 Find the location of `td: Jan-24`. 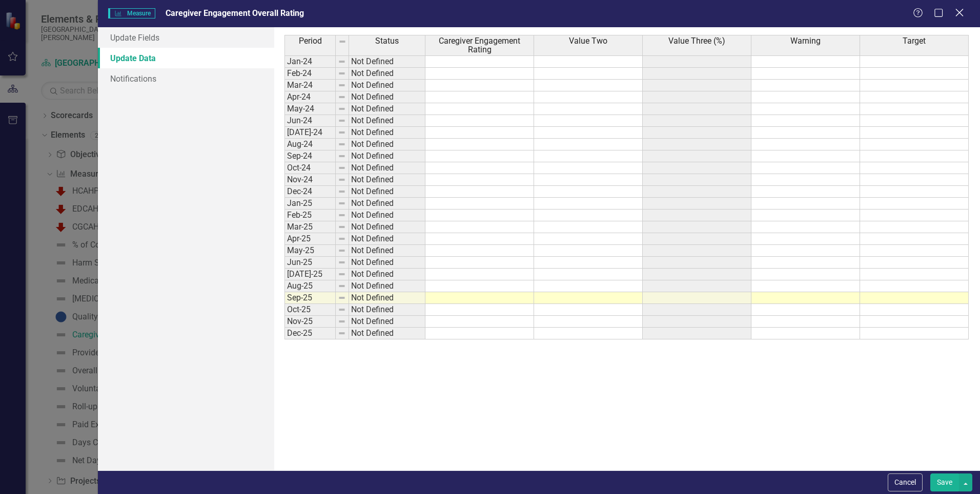

td: Jan-24 is located at coordinates (310, 61).